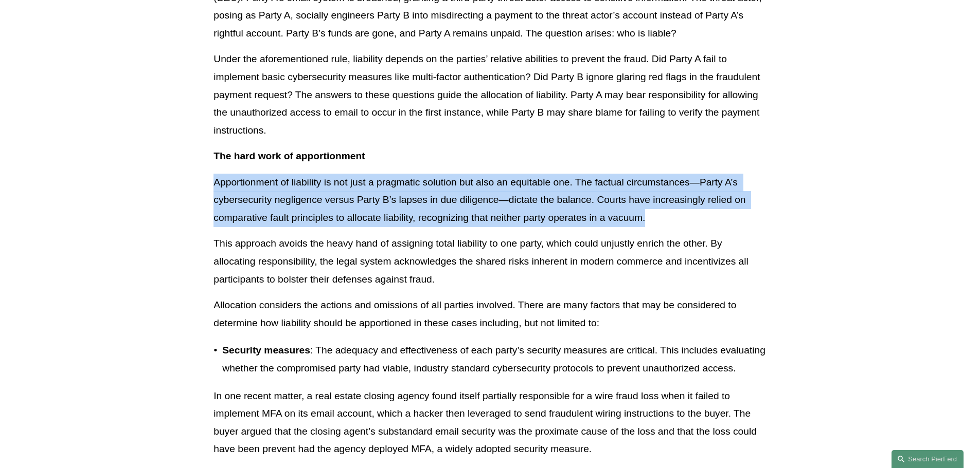 Image resolution: width=980 pixels, height=468 pixels. What do you see at coordinates (490, 423) in the screenshot?
I see `p: In one recent matter, a real estate closing agency found itself partially responsible for a wire ...` at bounding box center [490, 423].